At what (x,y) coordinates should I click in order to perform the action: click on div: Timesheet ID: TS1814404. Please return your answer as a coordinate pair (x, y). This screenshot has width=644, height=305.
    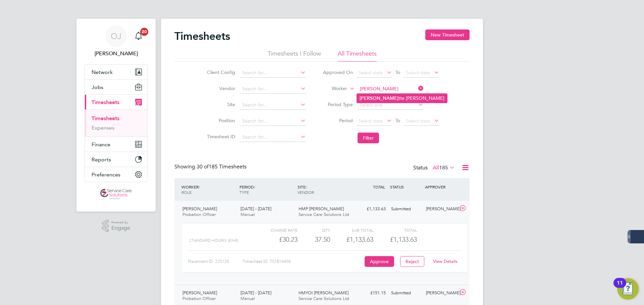
    Looking at the image, I should click on (302, 262).